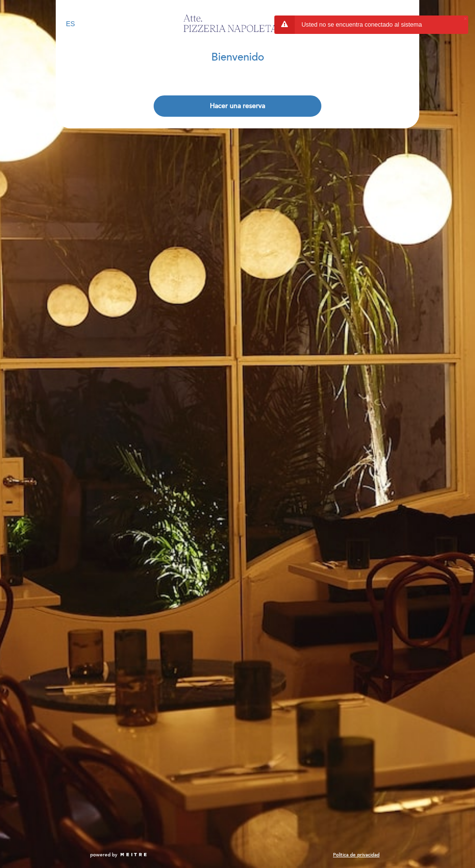  I want to click on a: powered by, so click(119, 855).